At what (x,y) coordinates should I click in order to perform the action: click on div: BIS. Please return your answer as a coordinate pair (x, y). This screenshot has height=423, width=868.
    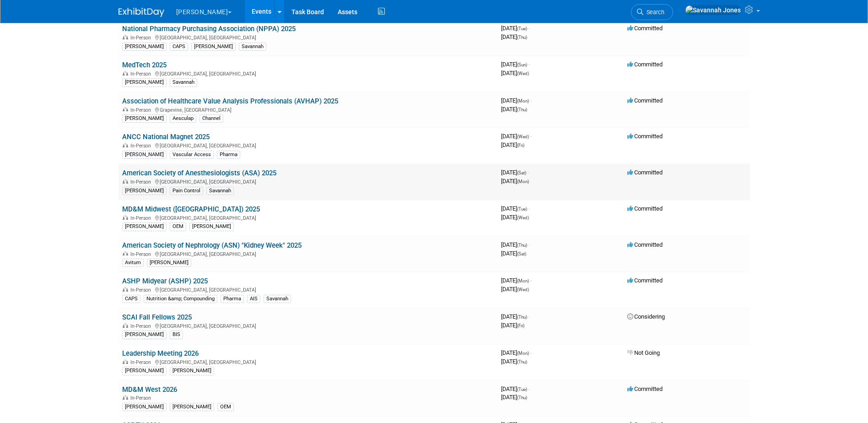
    Looking at the image, I should click on (177, 335).